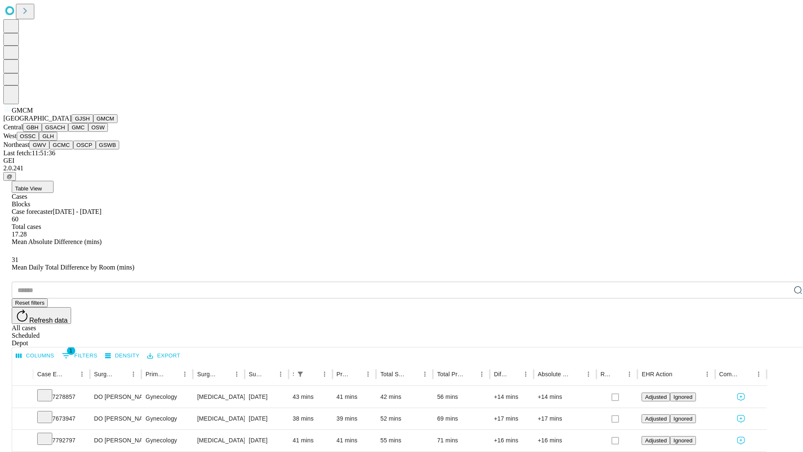 This screenshot has width=803, height=452. What do you see at coordinates (56, 241) in the screenshot?
I see `span: Mean Absolute Difference (mins)` at bounding box center [56, 241].